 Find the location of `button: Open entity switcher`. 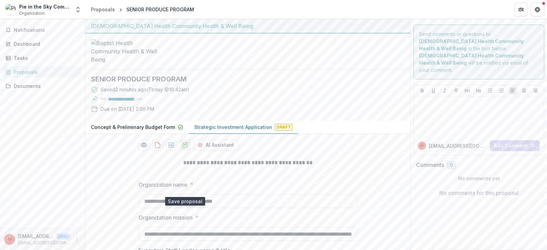

button: Open entity switcher is located at coordinates (78, 10).